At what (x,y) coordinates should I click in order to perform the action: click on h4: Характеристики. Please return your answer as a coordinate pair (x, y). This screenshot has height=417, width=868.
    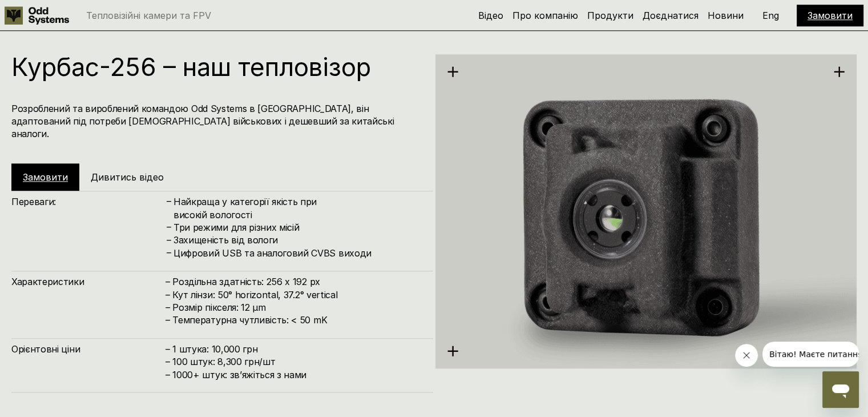
    Looking at the image, I should click on (89, 282).